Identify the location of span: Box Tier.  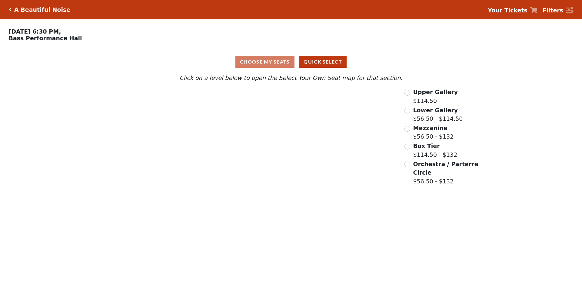
(426, 146).